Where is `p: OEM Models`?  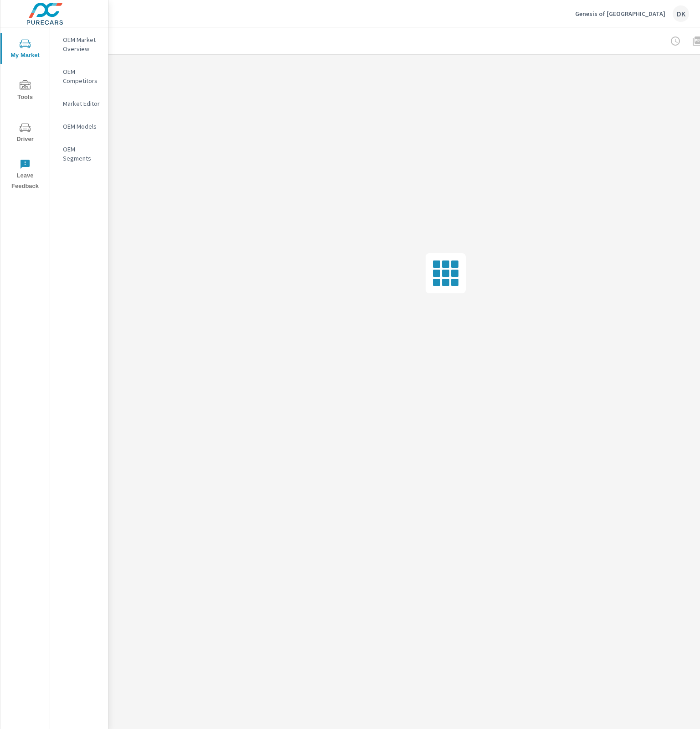
p: OEM Models is located at coordinates (82, 126).